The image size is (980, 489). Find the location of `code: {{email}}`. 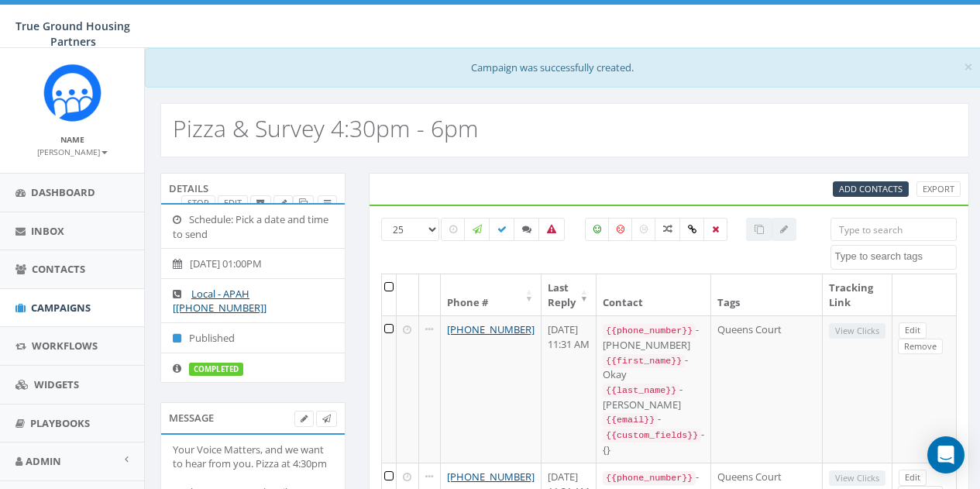

code: {{email}} is located at coordinates (630, 420).